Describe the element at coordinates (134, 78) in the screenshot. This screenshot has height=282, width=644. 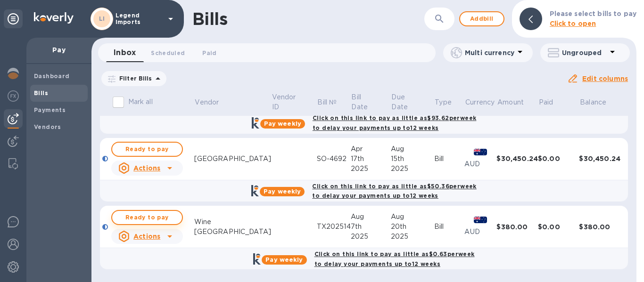
I see `p: Filter Bills` at that location.